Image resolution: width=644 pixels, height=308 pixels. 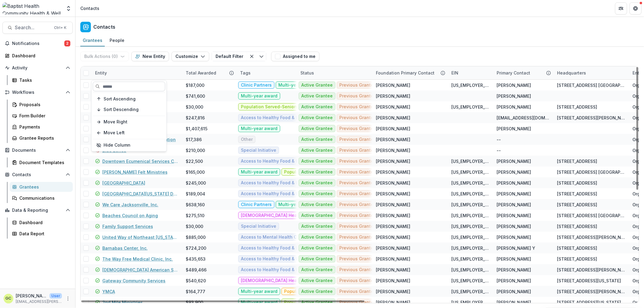 What do you see at coordinates (247, 140) in the screenshot?
I see `span: Other` at bounding box center [247, 140].